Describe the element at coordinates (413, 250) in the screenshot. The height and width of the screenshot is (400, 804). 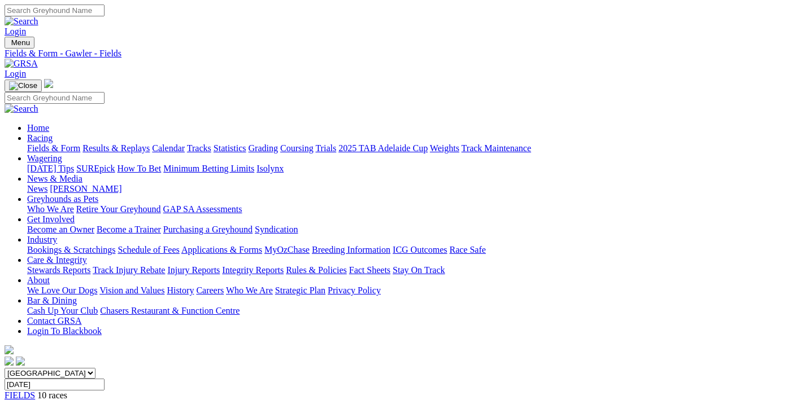
I see `div: Industry` at that location.